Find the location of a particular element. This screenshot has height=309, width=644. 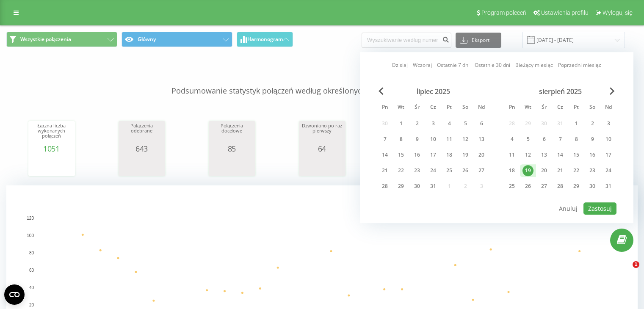

div: ndz 13 lip 2025 is located at coordinates (481, 140).